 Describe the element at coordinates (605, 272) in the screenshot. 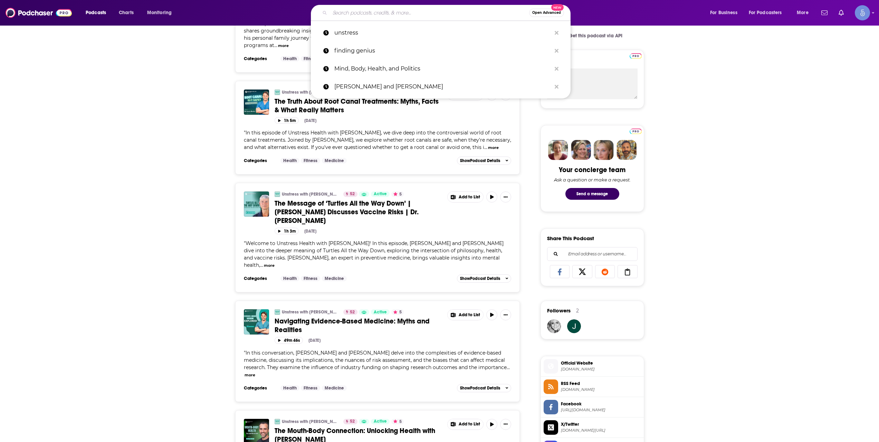

I see `a: Share on Reddit` at that location.